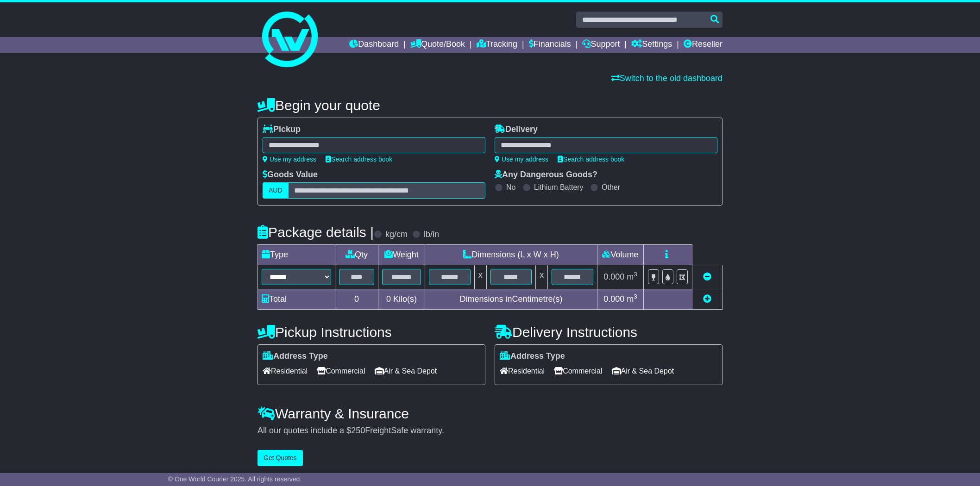 The width and height of the screenshot is (980, 486). I want to click on a: Support, so click(600, 45).